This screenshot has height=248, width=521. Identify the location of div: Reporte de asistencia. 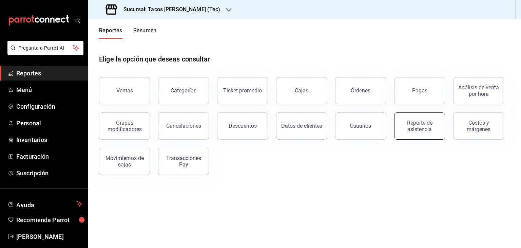
(420, 126).